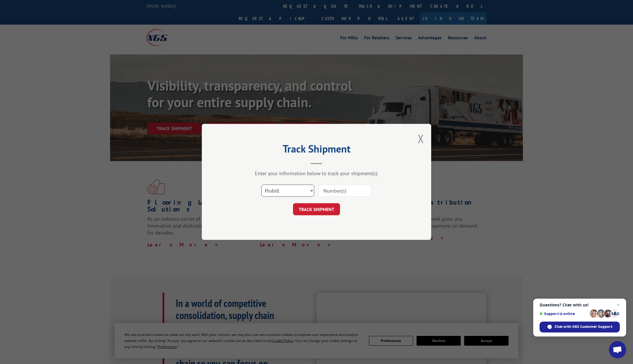 The height and width of the screenshot is (364, 633). I want to click on h2: Track Shipment, so click(317, 150).